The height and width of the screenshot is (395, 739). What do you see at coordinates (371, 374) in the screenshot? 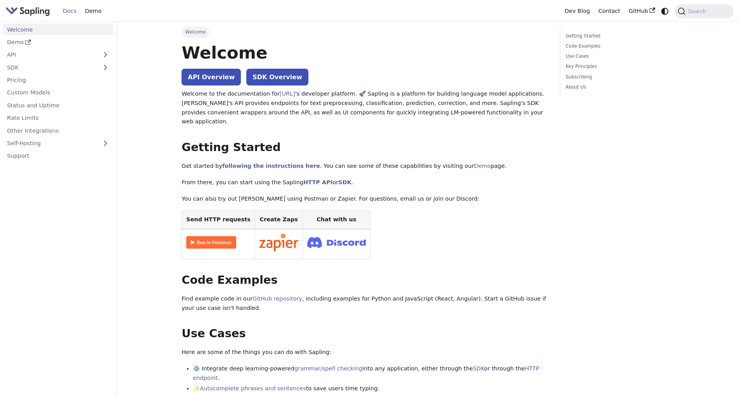
I see `li: ⚙️ Integrate deep learning-powered into any application, either through the or through the .` at bounding box center [371, 374].